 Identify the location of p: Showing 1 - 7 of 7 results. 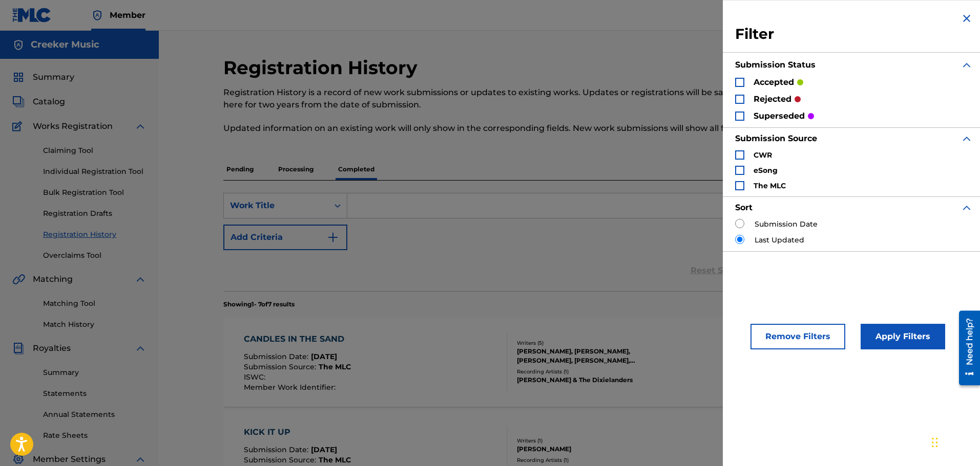
(258, 304).